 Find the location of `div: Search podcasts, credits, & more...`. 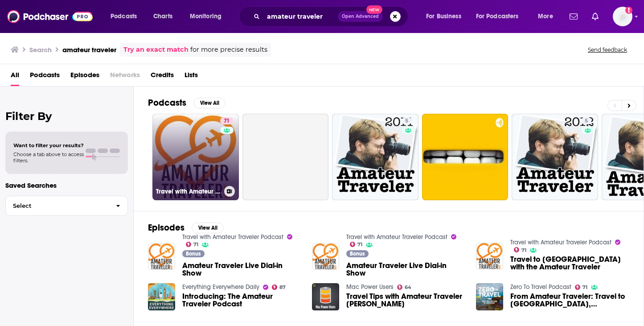

div: Search podcasts, credits, & more... is located at coordinates (332, 16).